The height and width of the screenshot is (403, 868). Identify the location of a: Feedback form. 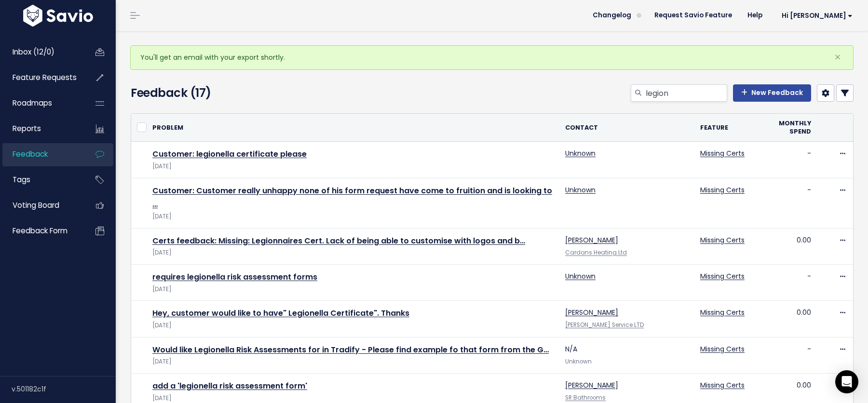
(41, 231).